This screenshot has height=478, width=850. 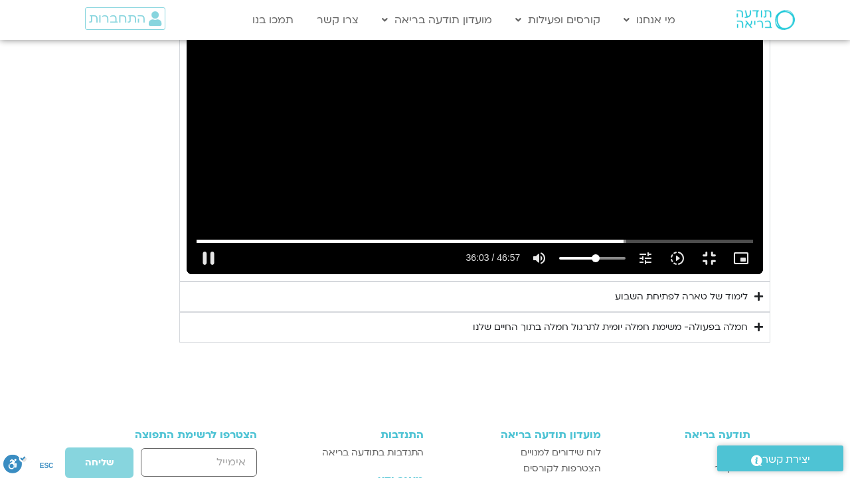 I want to click on span: שליחה, so click(x=99, y=463).